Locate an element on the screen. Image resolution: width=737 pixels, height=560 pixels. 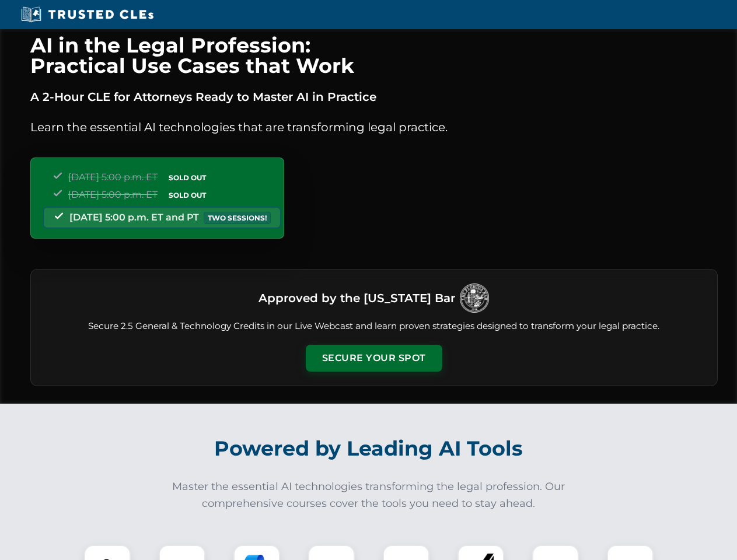
button: Secure Your Spot is located at coordinates (374, 359).